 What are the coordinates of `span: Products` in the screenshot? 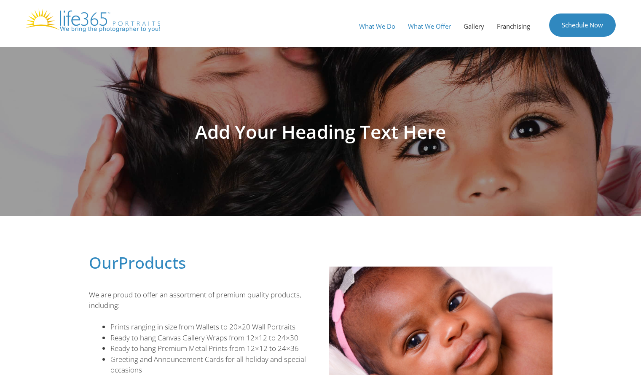 It's located at (152, 262).